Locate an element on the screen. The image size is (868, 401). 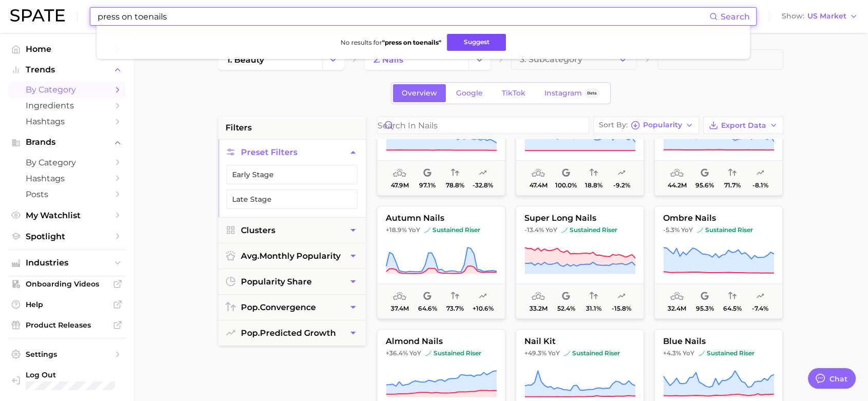
strong: " press on toenails " is located at coordinates (411, 42).